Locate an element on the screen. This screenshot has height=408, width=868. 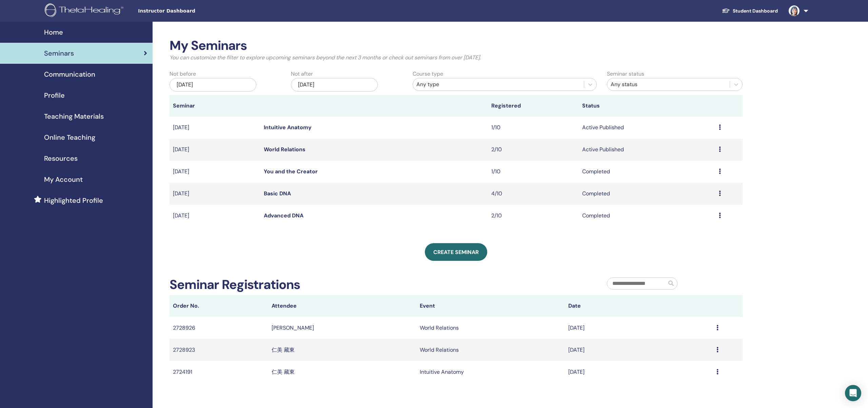
td: 2728926 is located at coordinates (219, 327).